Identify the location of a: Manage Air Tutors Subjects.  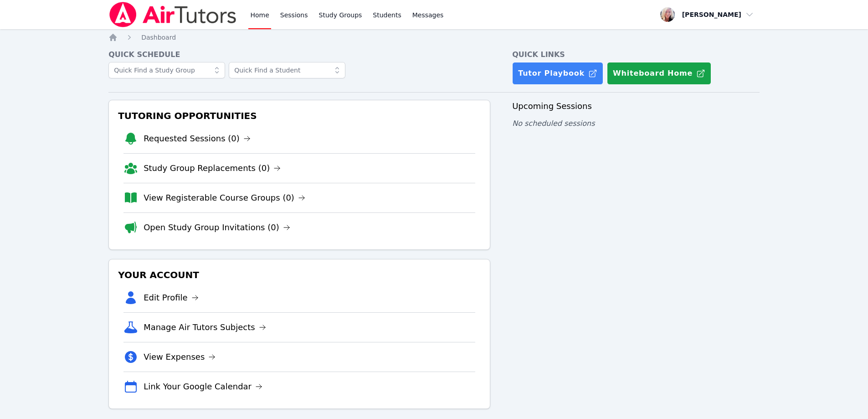
(205, 327).